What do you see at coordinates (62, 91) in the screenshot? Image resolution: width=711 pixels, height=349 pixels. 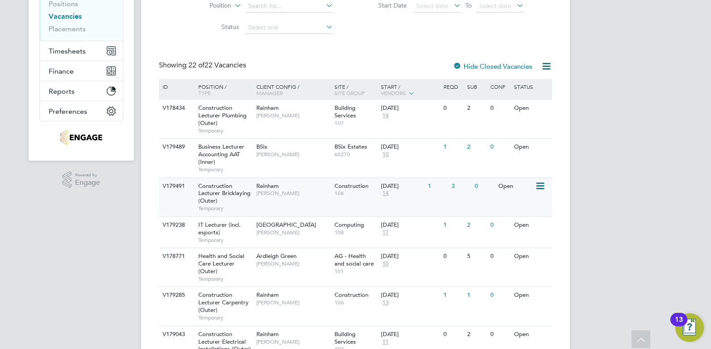 I see `span: Reports` at bounding box center [62, 91].